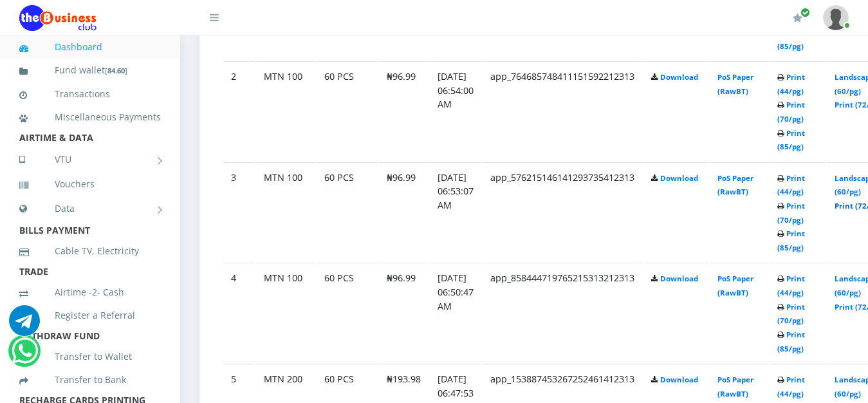 The image size is (868, 403). What do you see at coordinates (90, 380) in the screenshot?
I see `a: Transfer to Bank` at bounding box center [90, 380].